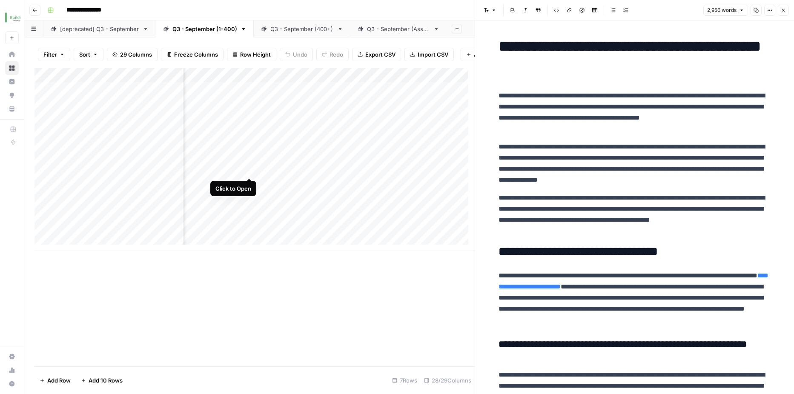  I want to click on button: Redo, so click(333, 55).